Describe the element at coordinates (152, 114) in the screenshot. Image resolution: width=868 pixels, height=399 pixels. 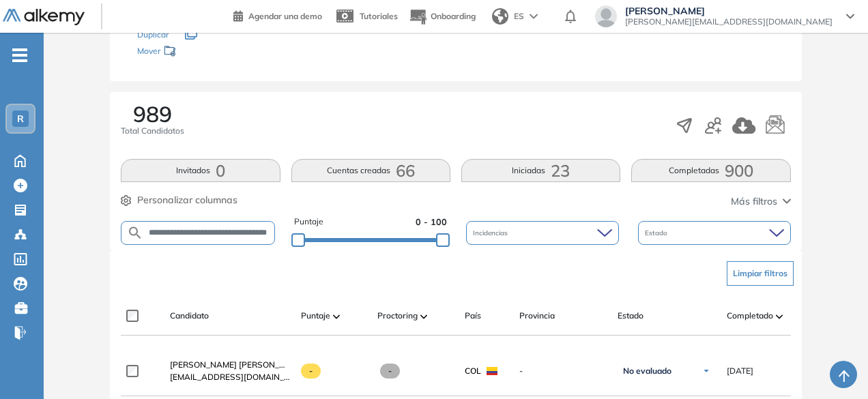
I see `span: 989` at that location.